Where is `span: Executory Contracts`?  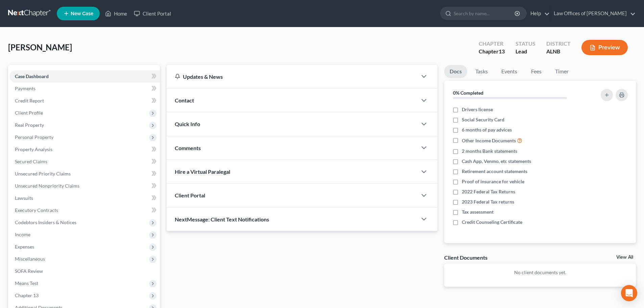
span: Executory Contracts is located at coordinates (37, 210).